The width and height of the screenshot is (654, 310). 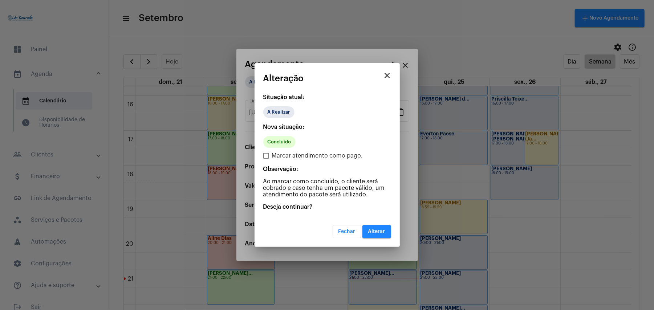 What do you see at coordinates (347, 232) in the screenshot?
I see `span: Fechar` at bounding box center [347, 232].